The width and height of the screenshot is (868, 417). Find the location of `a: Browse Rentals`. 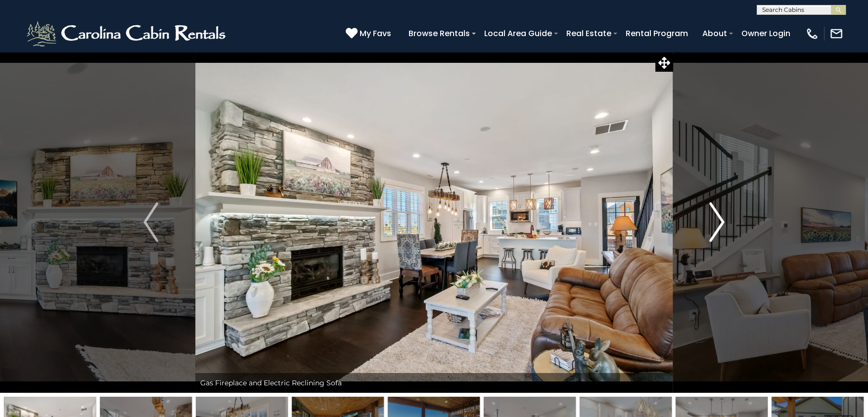

a: Browse Rentals is located at coordinates (439, 33).